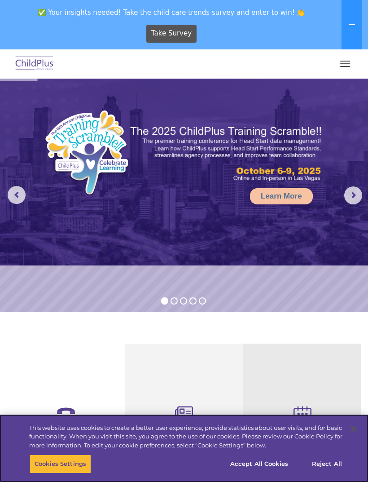 This screenshot has height=482, width=368. Describe the element at coordinates (259, 464) in the screenshot. I see `button: Accept All Cookies` at that location.